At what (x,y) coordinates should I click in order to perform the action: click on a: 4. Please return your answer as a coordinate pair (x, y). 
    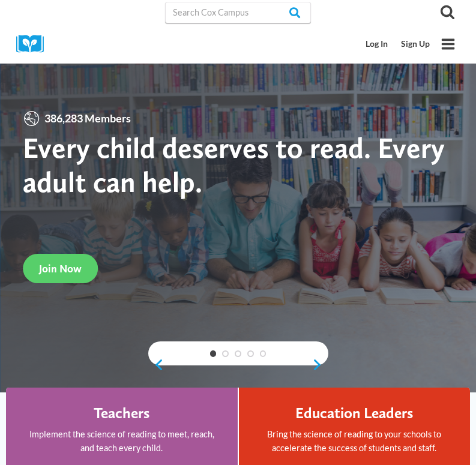
    Looking at the image, I should click on (250, 353).